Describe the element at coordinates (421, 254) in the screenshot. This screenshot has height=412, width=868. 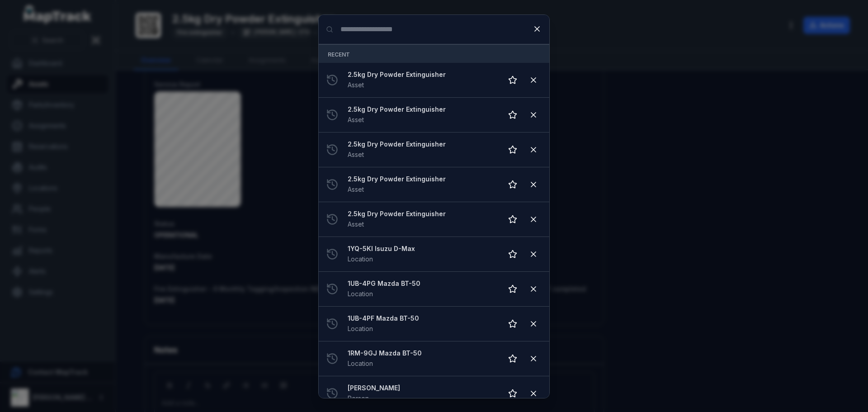
I see `a: 1YQ-5KI Isuzu D-MaxLocation` at that location.